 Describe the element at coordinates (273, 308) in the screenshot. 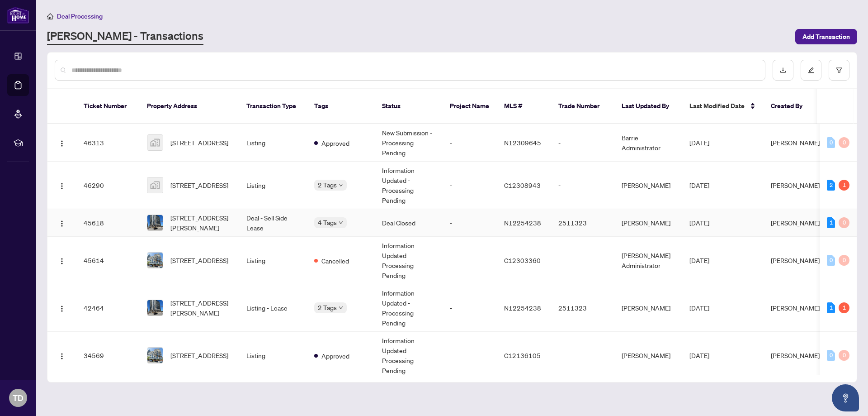

I see `td: Listing - Lease` at that location.